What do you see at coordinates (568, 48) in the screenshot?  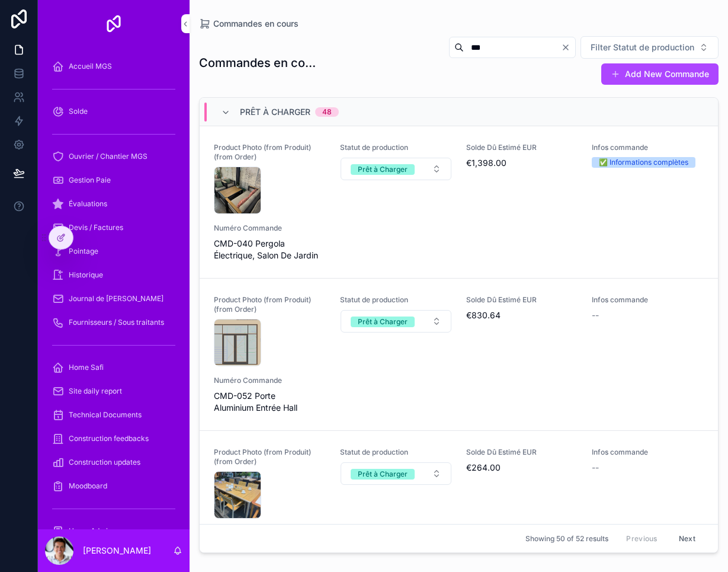 I see `button: Clear` at bounding box center [568, 48].